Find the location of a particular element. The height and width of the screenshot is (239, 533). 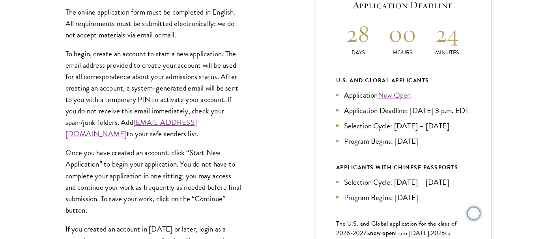

p: Hours is located at coordinates (402, 52).